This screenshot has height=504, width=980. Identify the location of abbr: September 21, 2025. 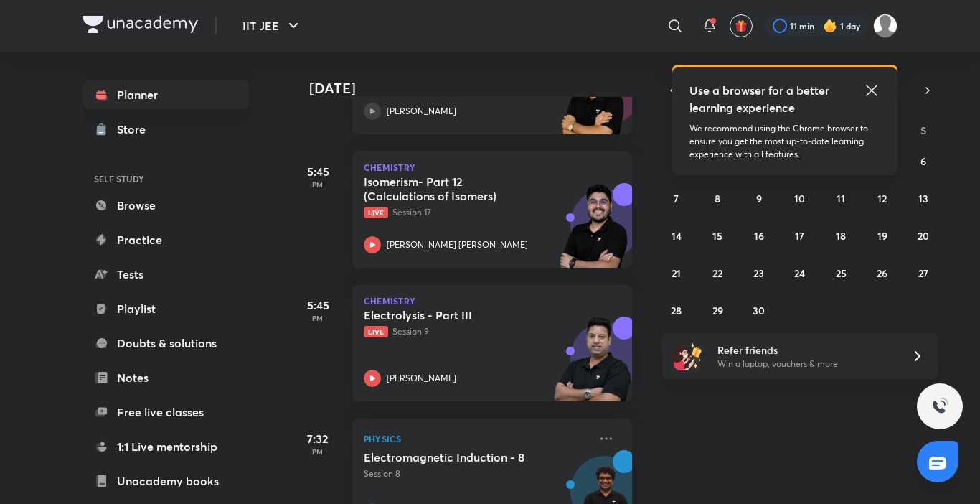
(676, 273).